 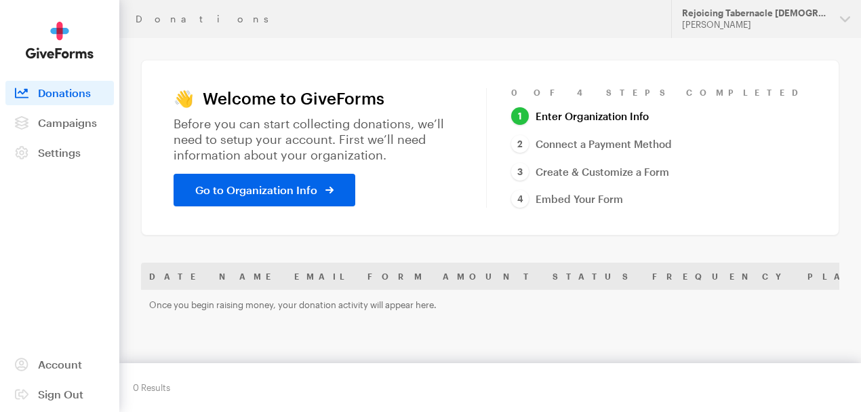 What do you see at coordinates (317, 98) in the screenshot?
I see `h1: 👋 Welcome to GiveForms` at bounding box center [317, 98].